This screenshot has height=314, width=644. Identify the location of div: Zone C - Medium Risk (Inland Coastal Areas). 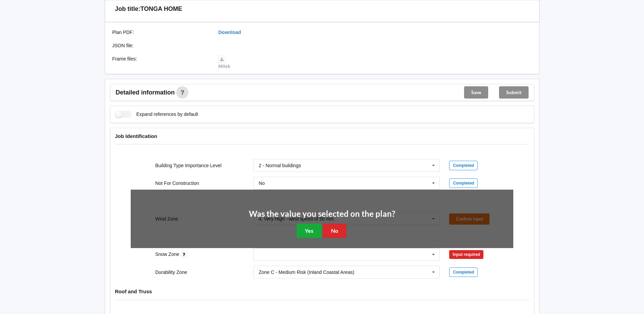
(306, 272).